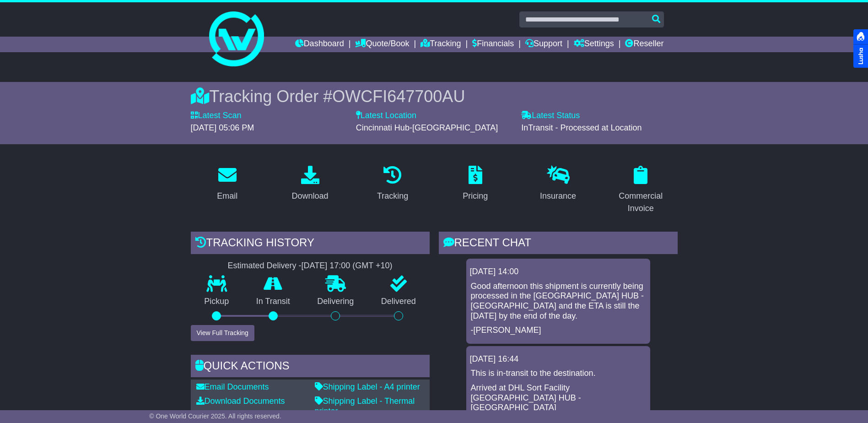 Image resolution: width=868 pixels, height=423 pixels. What do you see at coordinates (273, 302) in the screenshot?
I see `p: In Transit` at bounding box center [273, 302].